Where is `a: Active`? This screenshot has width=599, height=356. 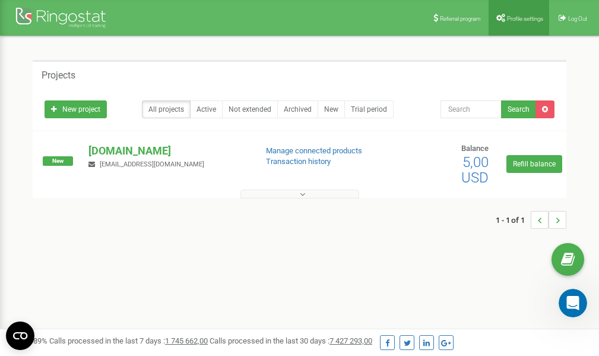 a: Active is located at coordinates (206, 109).